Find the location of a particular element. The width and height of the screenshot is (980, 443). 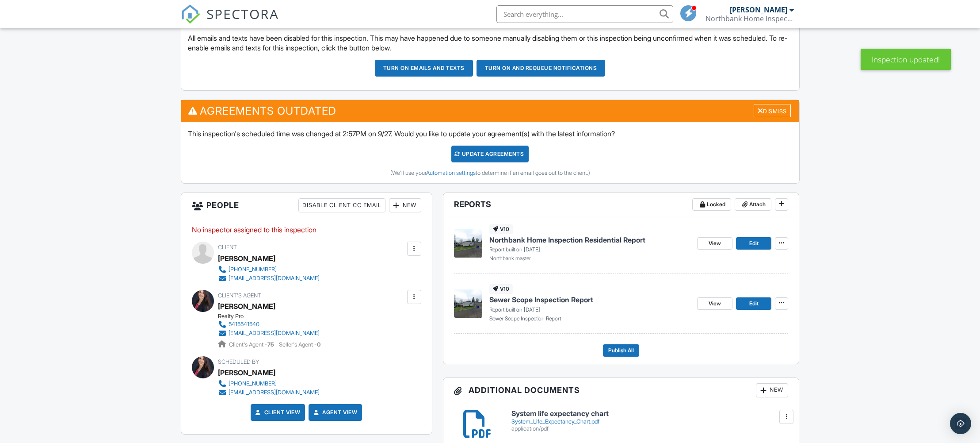

div: Dismiss is located at coordinates (772, 111).